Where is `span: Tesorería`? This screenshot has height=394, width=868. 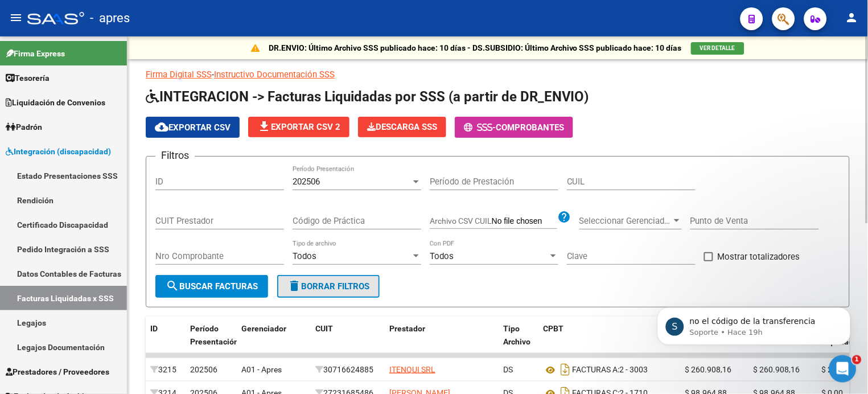
span: Tesorería is located at coordinates (27, 78).